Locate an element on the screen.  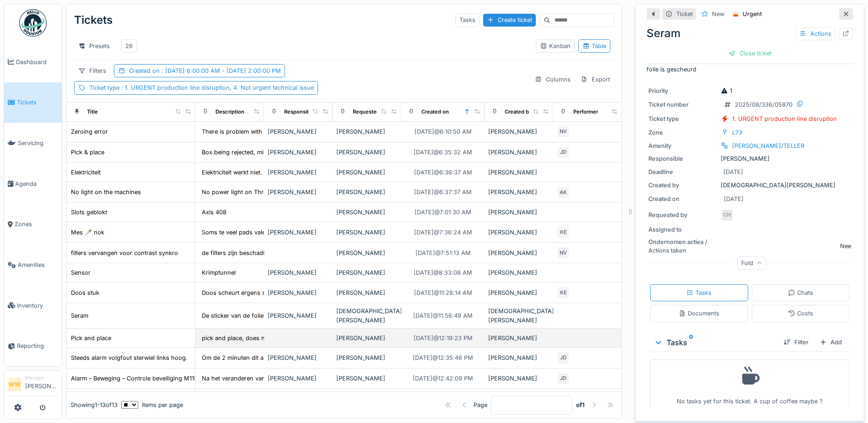
span: : 1. URGENT production line disruption, 4. Not urgent technical issue is located at coordinates (217, 88).